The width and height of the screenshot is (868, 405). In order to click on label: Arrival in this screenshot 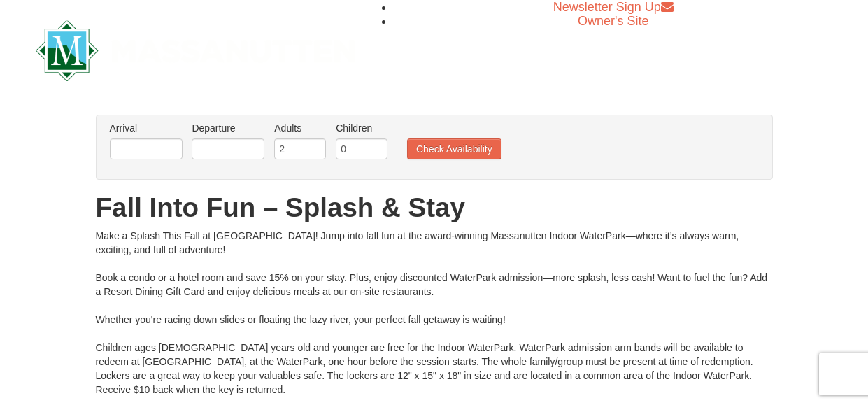, I will do `click(146, 128)`.